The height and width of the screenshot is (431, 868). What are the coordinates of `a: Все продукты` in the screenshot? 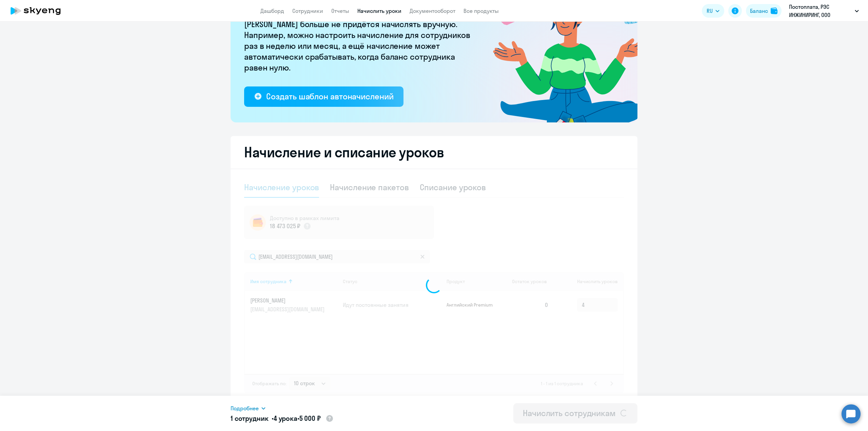 It's located at (482, 11).